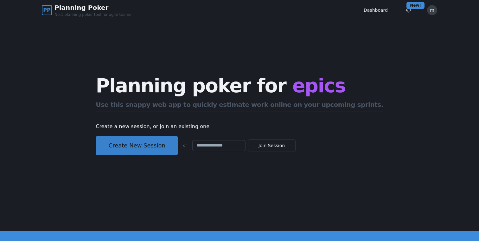  I want to click on a: PPPlanning PokerNo.1 planning poker tool for agile teams, so click(86, 10).